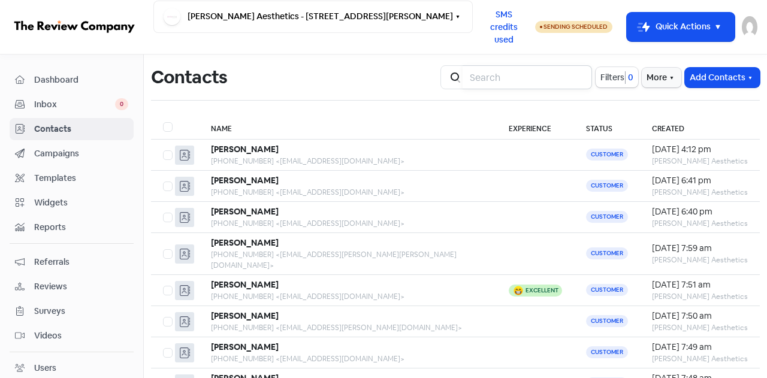 The height and width of the screenshot is (378, 767). What do you see at coordinates (662, 77) in the screenshot?
I see `button: More` at bounding box center [662, 77].